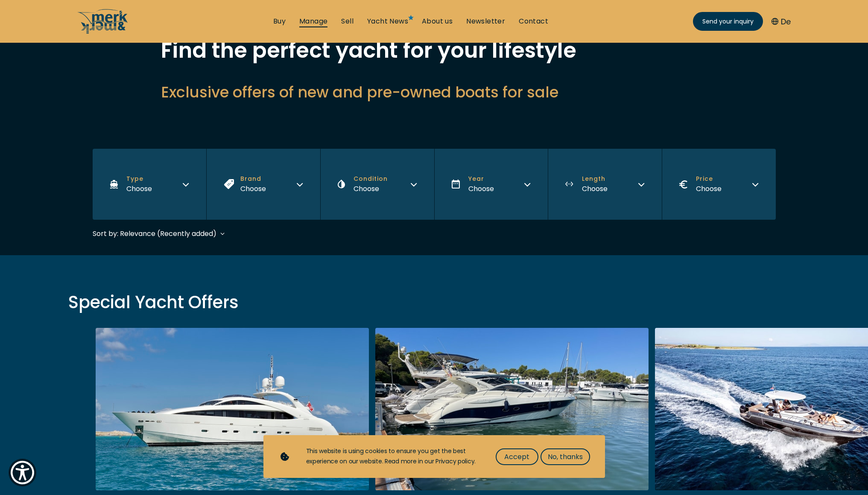  What do you see at coordinates (719, 184) in the screenshot?
I see `button: PriceChoose` at bounding box center [719, 184].